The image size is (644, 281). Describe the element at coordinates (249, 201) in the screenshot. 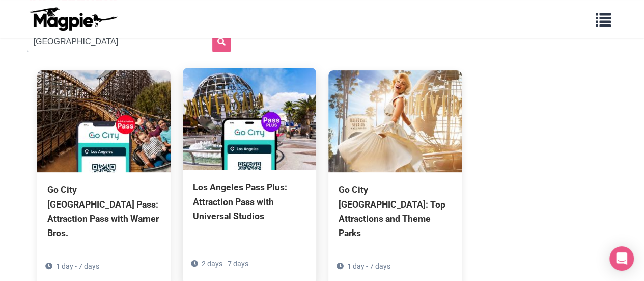

I see `div: Los Angeles Pass Plus: Attraction Pass with Universal Studios` at that location.